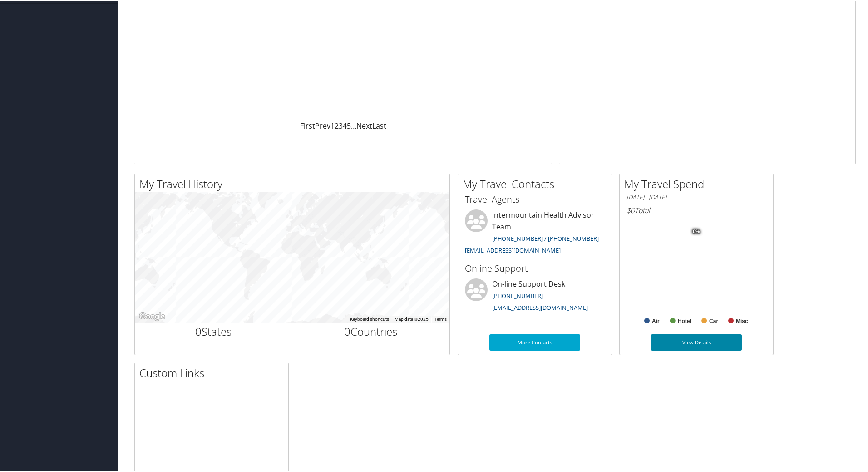 Image resolution: width=868 pixels, height=472 pixels. I want to click on h2: My Travel Contacts, so click(537, 183).